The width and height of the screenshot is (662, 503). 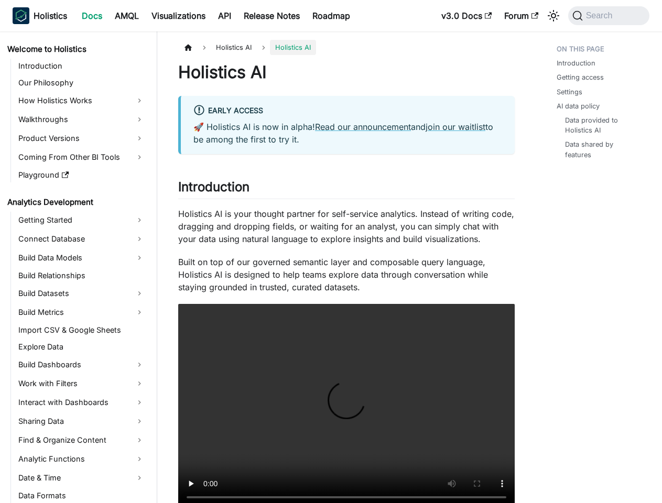 I want to click on a: Read our announcement, so click(x=363, y=127).